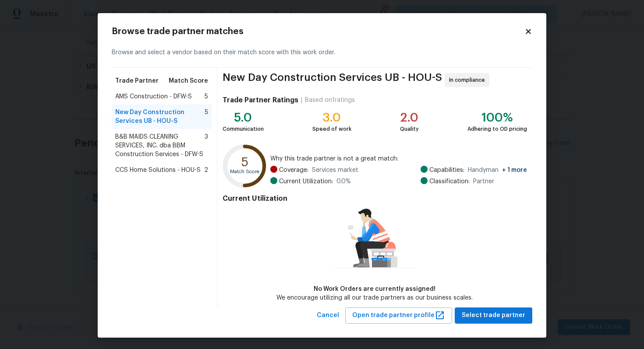  What do you see at coordinates (160, 146) in the screenshot?
I see `span: B&B MAIDS CLEANING SERVICES, INC. dba BBM Construction Services - DFW-S` at bounding box center [160, 146].